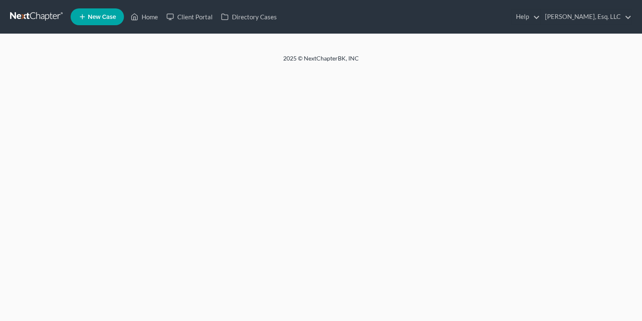 The width and height of the screenshot is (642, 321). I want to click on a: Home, so click(144, 17).